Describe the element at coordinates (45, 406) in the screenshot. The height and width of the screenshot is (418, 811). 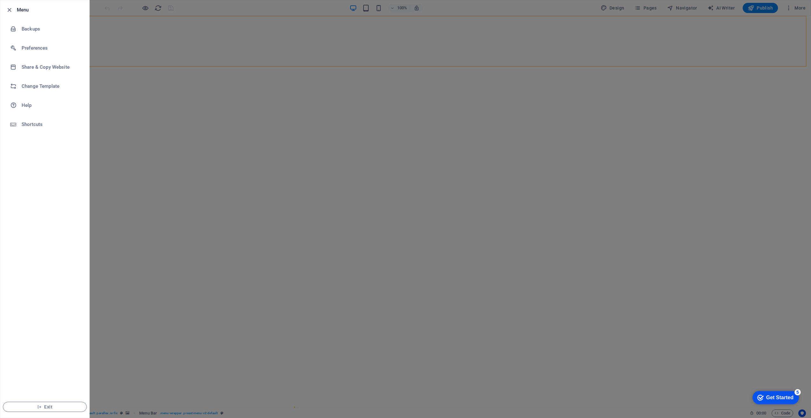
I see `span: Exit` at that location.